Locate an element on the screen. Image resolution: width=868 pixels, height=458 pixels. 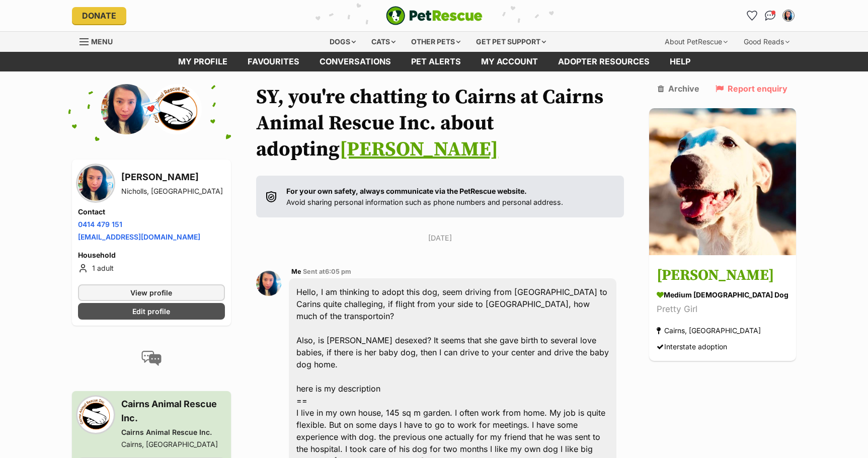
span: Menu is located at coordinates (101, 42).